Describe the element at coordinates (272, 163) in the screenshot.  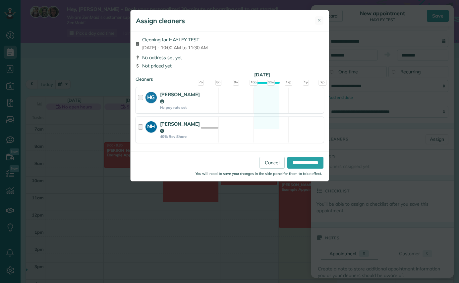
I see `a: Cancel` at that location.